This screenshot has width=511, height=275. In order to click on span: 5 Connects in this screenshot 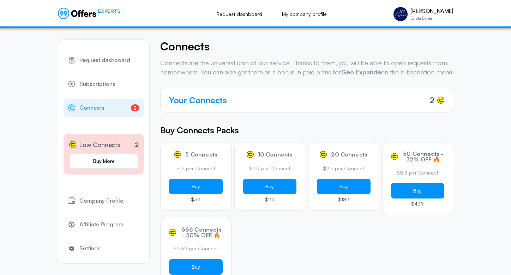, I will do `click(201, 155)`.